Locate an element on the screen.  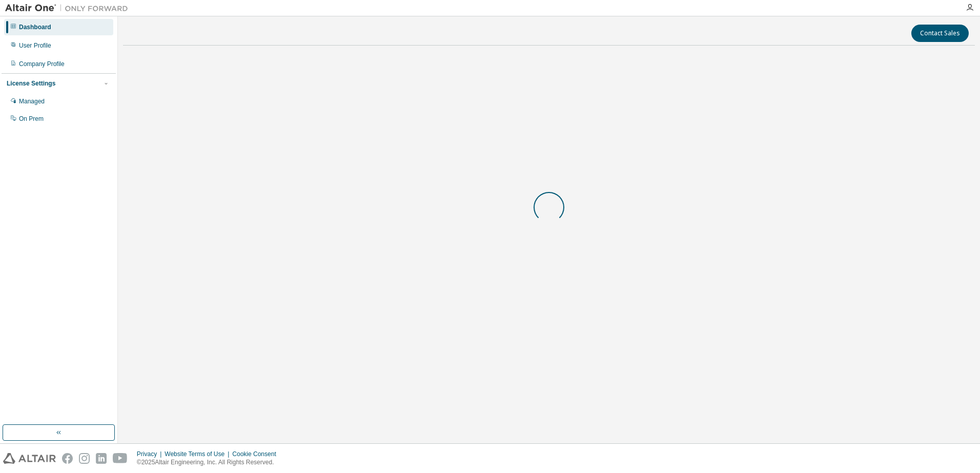
div: Managed is located at coordinates (32, 102).